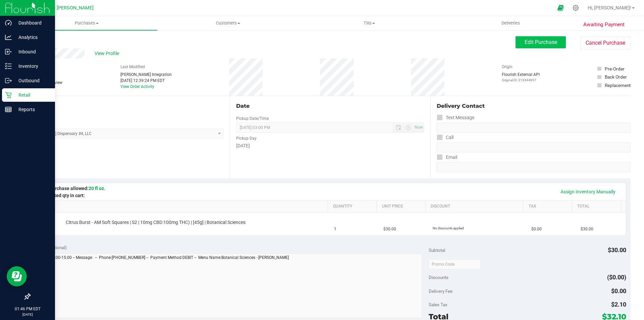  Describe the element at coordinates (588, 192) in the screenshot. I see `a: Assign Inventory Manually` at that location.